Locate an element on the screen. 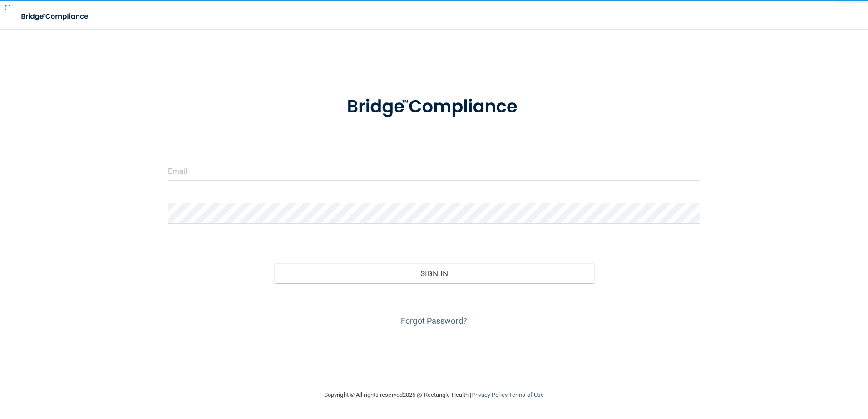 This screenshot has width=868, height=419. a: Forgot Password? is located at coordinates (434, 321).